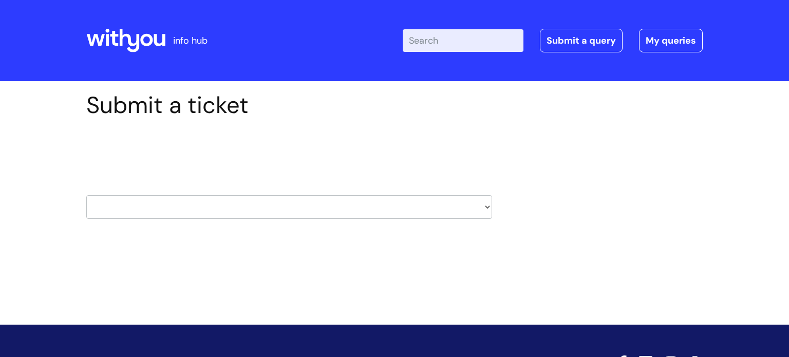 The width and height of the screenshot is (789, 357). Describe the element at coordinates (289, 105) in the screenshot. I see `h1: Submit a ticket` at that location.